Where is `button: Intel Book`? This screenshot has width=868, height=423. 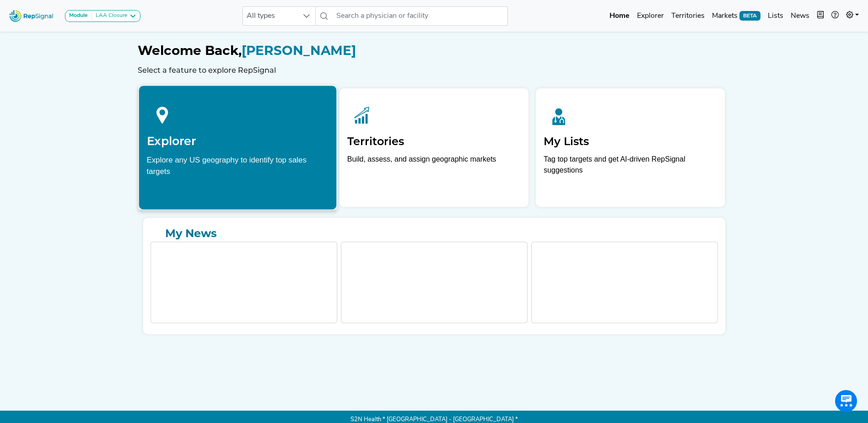 button: Intel Book is located at coordinates (821, 16).